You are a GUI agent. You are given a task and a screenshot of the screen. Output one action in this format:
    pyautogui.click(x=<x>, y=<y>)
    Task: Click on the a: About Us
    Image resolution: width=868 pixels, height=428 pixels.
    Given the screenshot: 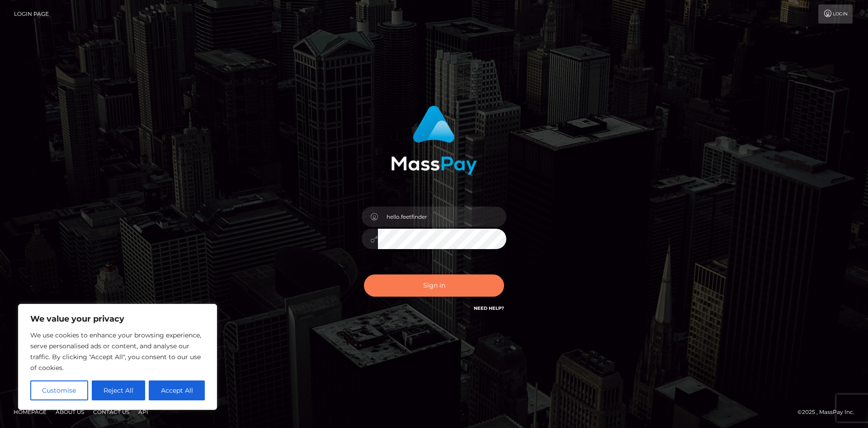 What is the action you would take?
    pyautogui.click(x=70, y=411)
    